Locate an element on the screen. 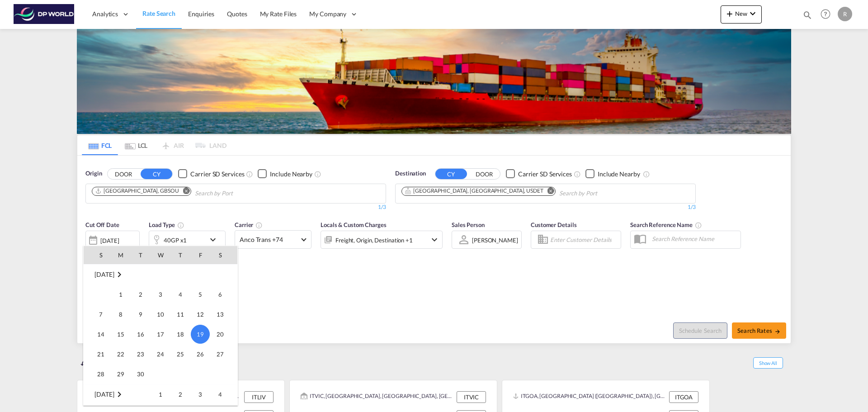  tr: Week 4 is located at coordinates (161, 354).